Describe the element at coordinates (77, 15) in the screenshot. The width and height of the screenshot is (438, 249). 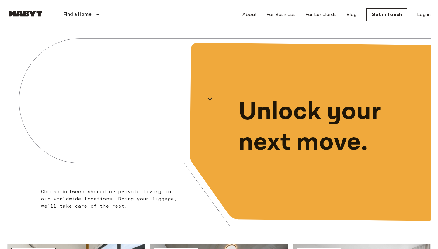
I see `p: Find a Home` at that location.